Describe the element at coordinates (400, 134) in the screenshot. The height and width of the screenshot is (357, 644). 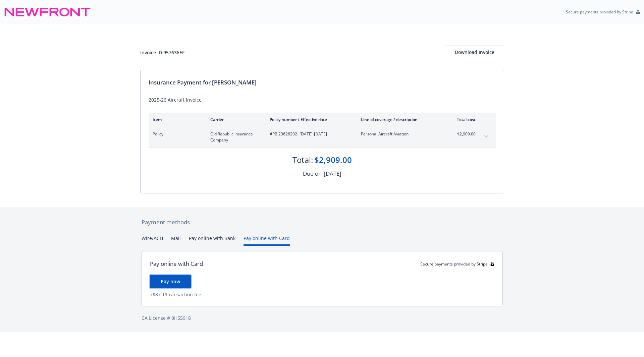
I see `span: Personal Aircraft Aviation` at that location.